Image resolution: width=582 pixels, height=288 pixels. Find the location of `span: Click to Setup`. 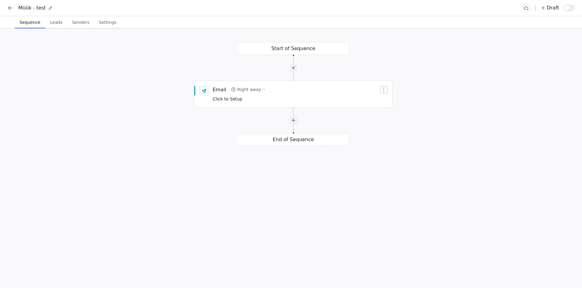

span: Click to Setup is located at coordinates (227, 99).